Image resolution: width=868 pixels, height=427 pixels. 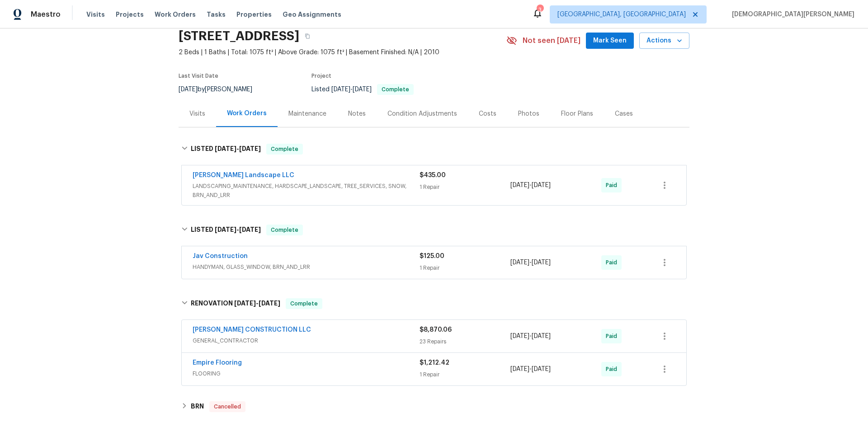 What do you see at coordinates (610, 41) in the screenshot?
I see `button: Mark Seen` at bounding box center [610, 41].